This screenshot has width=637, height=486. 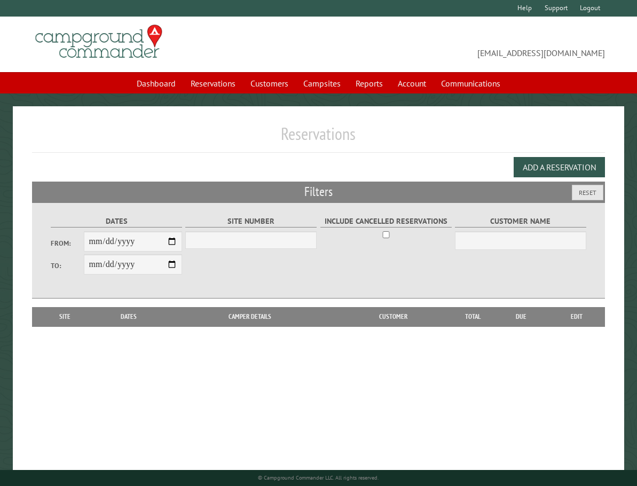 I want to click on th: Site, so click(x=65, y=316).